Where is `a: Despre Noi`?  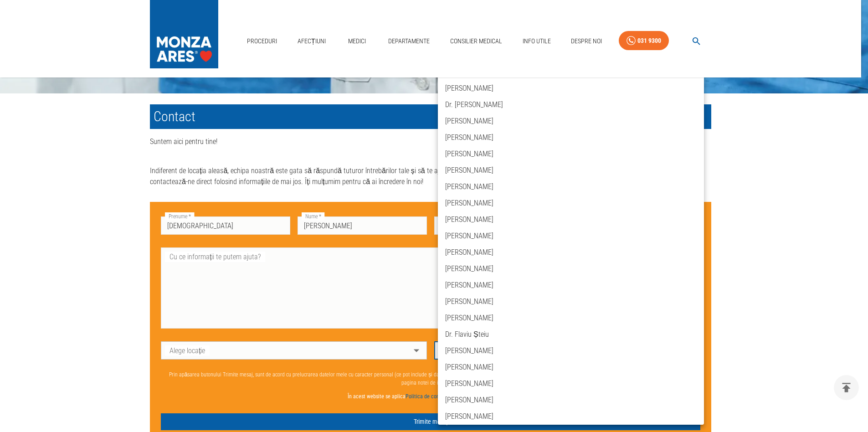 a: Despre Noi is located at coordinates (586, 41).